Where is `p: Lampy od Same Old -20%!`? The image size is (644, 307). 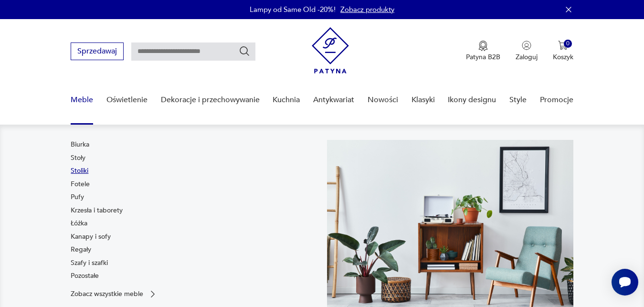 p: Lampy od Same Old -20%! is located at coordinates (293, 9).